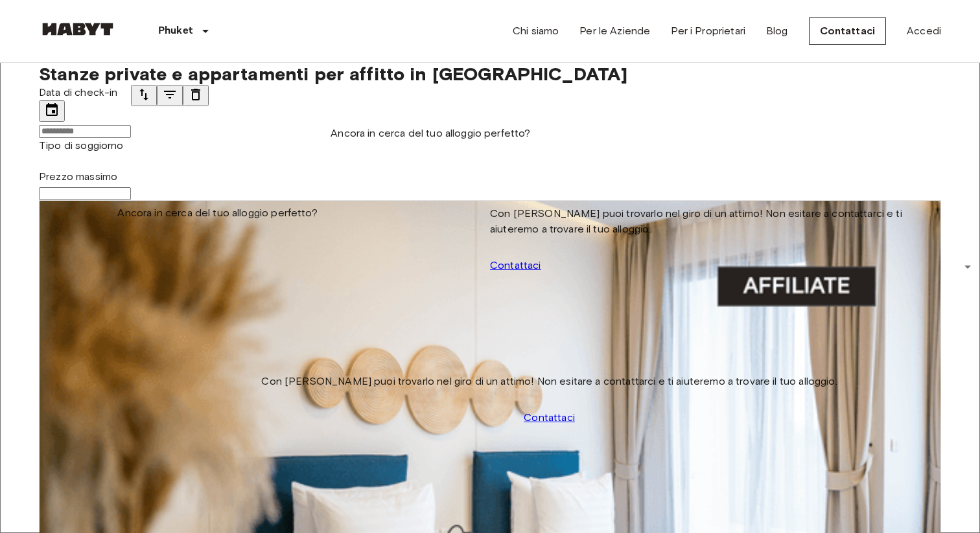 The height and width of the screenshot is (533, 980). I want to click on a: Accedi, so click(924, 31).